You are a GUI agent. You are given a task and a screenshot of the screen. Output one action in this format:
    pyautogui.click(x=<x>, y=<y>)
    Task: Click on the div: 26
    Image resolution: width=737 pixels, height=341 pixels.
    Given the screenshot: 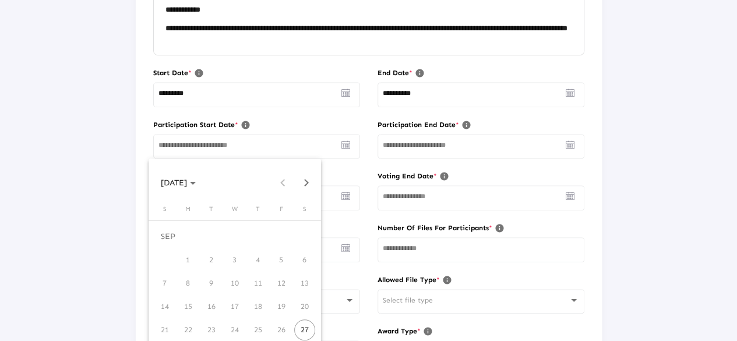 What is the action you would take?
    pyautogui.click(x=281, y=330)
    